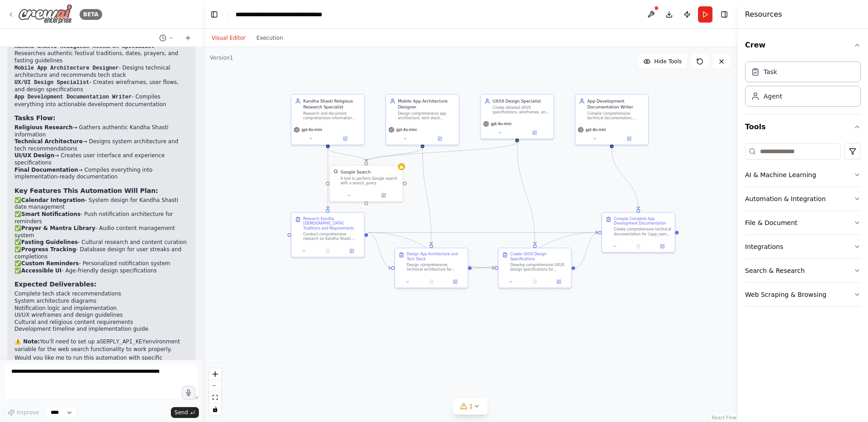 The image size is (868, 422). Describe the element at coordinates (331, 104) in the screenshot. I see `div: Kandha Shasti Religious Research Specialist` at that location.